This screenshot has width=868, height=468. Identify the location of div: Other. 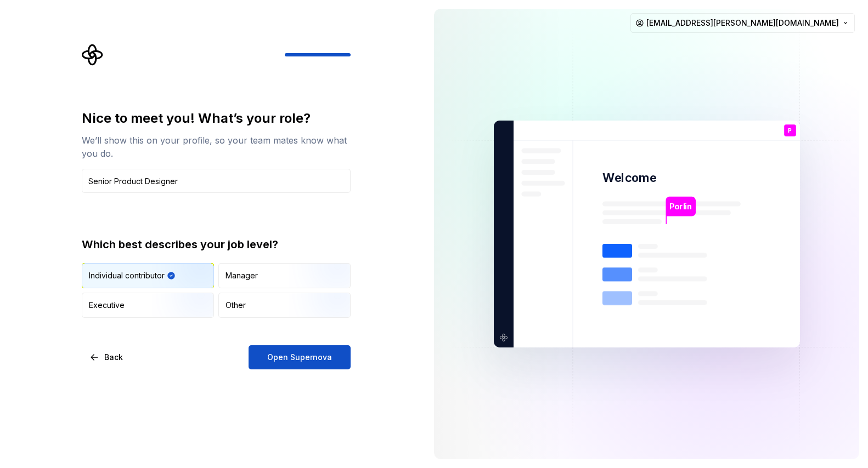
(235, 305).